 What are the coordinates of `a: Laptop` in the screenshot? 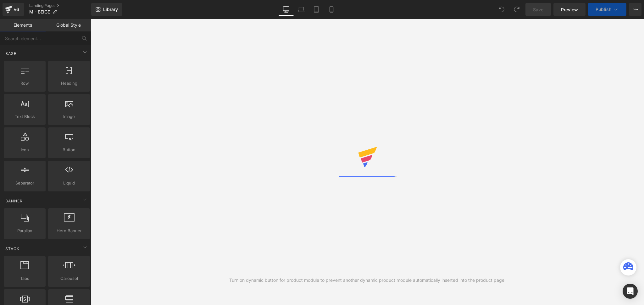 It's located at (301, 9).